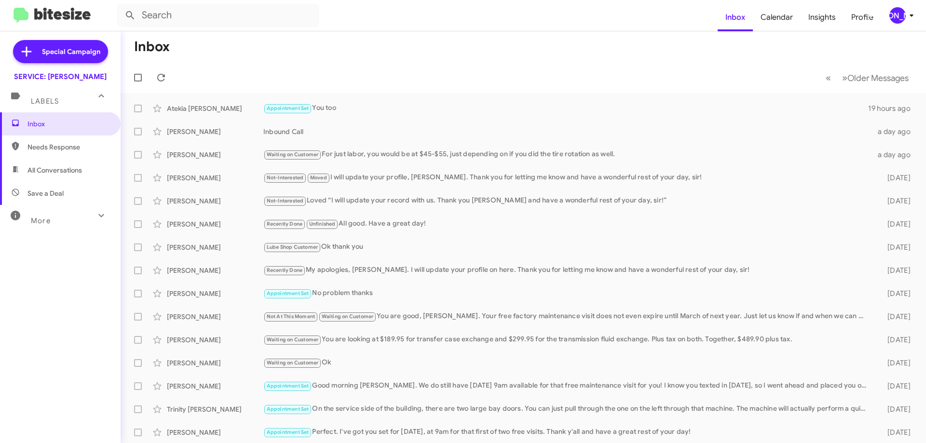 The width and height of the screenshot is (926, 443). Describe the element at coordinates (867, 78) in the screenshot. I see `nav: Page navigation example` at that location.